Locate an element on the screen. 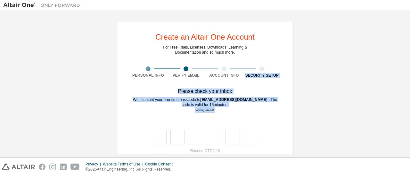 The image size is (410, 176). div: For Free Trials, Licenses, Downloads, Learning & Documentation and so much more. is located at coordinates (205, 50).